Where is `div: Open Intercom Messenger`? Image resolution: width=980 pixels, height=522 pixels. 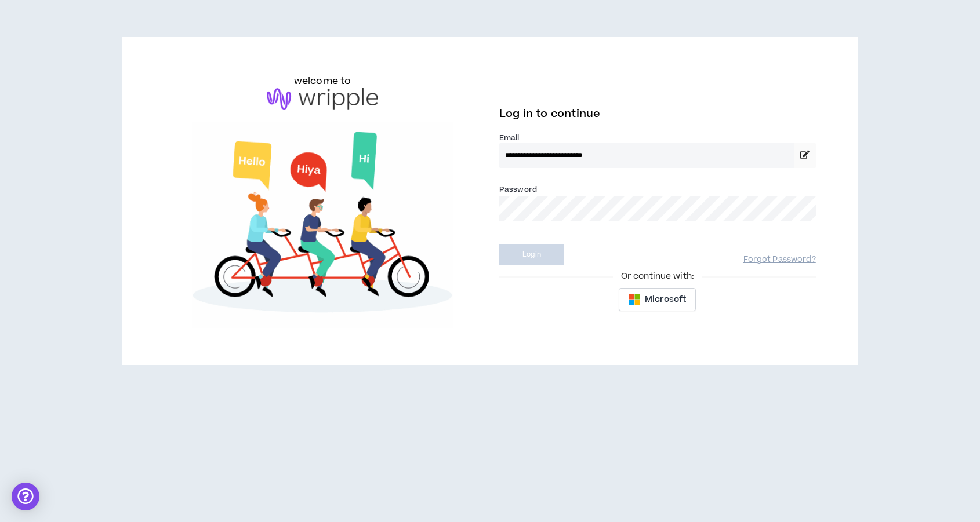 div: Open Intercom Messenger is located at coordinates (25, 497).